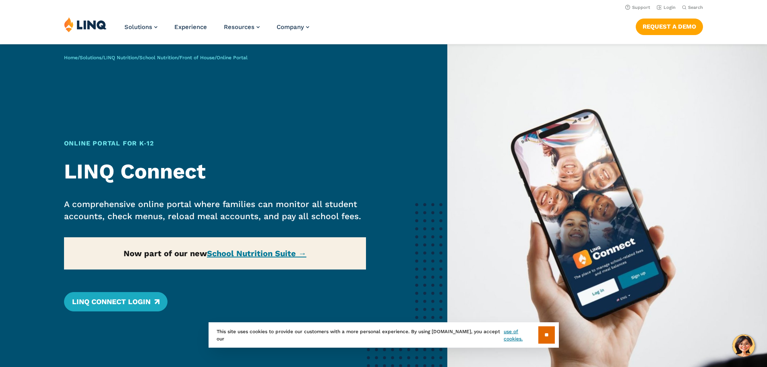 The image size is (767, 367). What do you see at coordinates (744, 345) in the screenshot?
I see `button: Hello, have a question? Let’s chat.` at bounding box center [744, 345].